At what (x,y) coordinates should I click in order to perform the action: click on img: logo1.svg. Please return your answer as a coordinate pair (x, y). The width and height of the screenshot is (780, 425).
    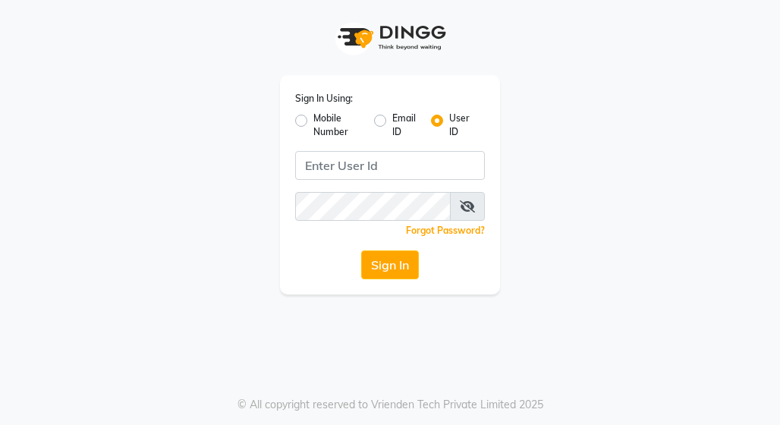
    Looking at the image, I should click on (390, 37).